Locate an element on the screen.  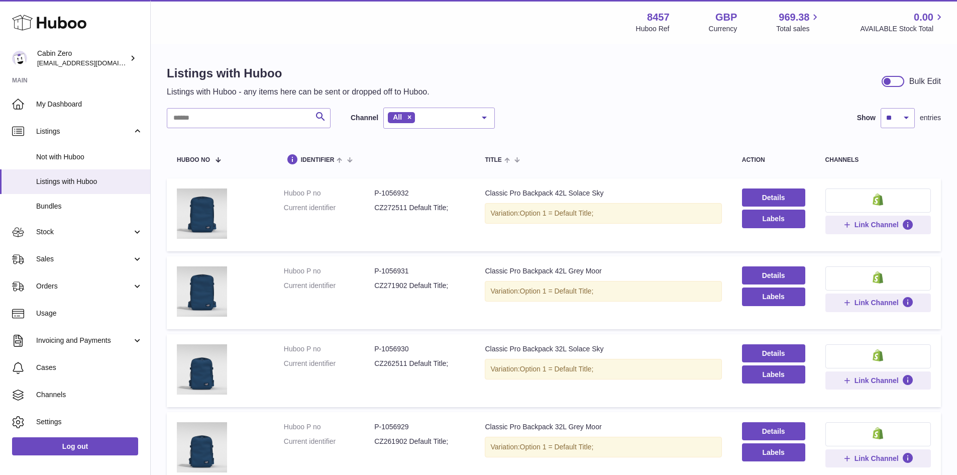
div: Classic Pro Backpack 42L Solace Sky is located at coordinates (603, 193).